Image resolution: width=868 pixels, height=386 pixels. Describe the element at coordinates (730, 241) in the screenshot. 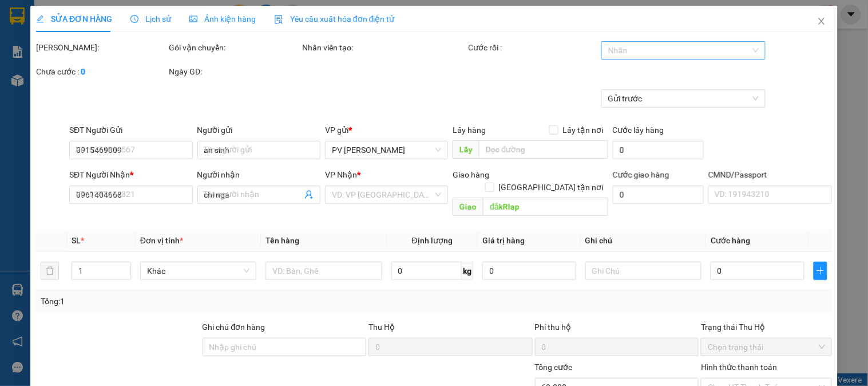

I see `span: Cước hàng` at that location.